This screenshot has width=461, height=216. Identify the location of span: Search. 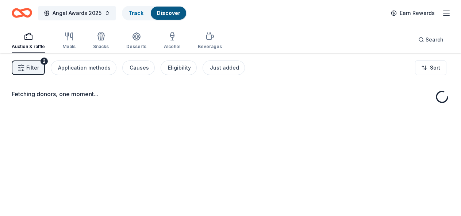
(434, 40).